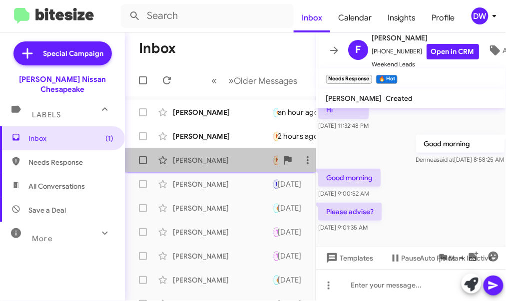 This screenshot has height=301, width=506. Describe the element at coordinates (46, 115) in the screenshot. I see `span: Labels` at that location.